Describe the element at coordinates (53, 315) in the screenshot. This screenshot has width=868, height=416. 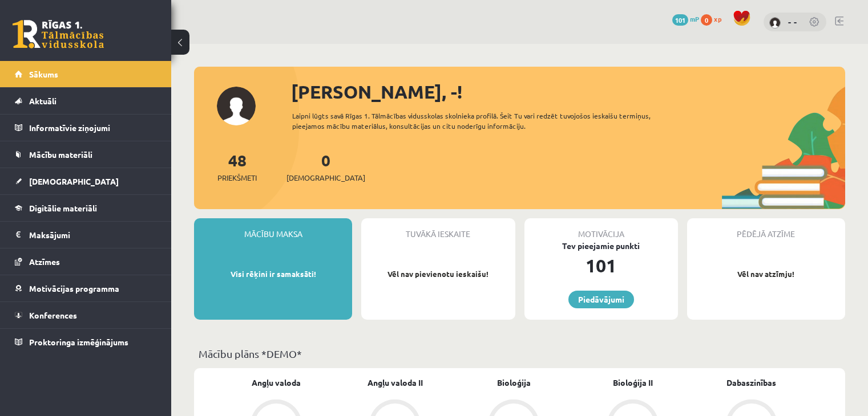
I see `span: Konferences` at that location.